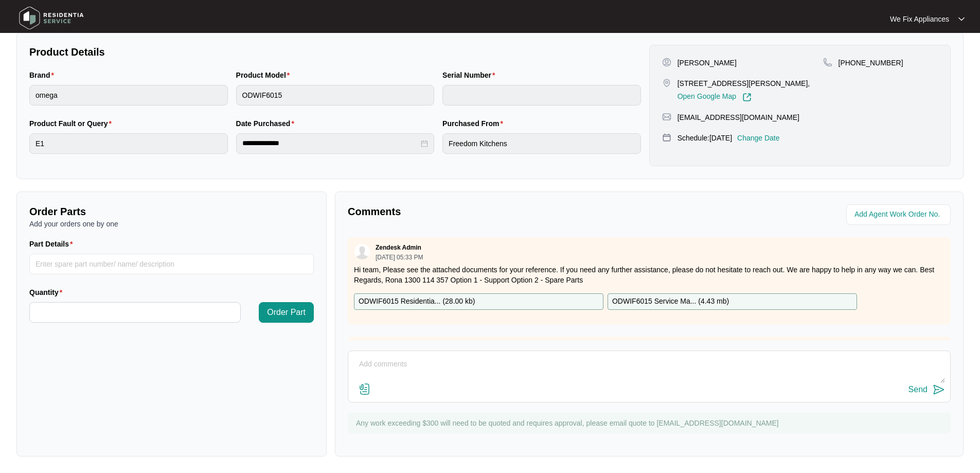  Describe the element at coordinates (417, 302) in the screenshot. I see `p: ODWIF6015 Residentia... ( 28.00 kb )` at that location.